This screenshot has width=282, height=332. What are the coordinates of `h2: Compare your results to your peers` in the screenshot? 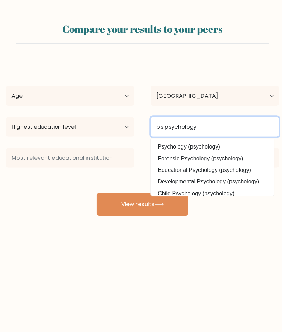 It's located at (141, 29).